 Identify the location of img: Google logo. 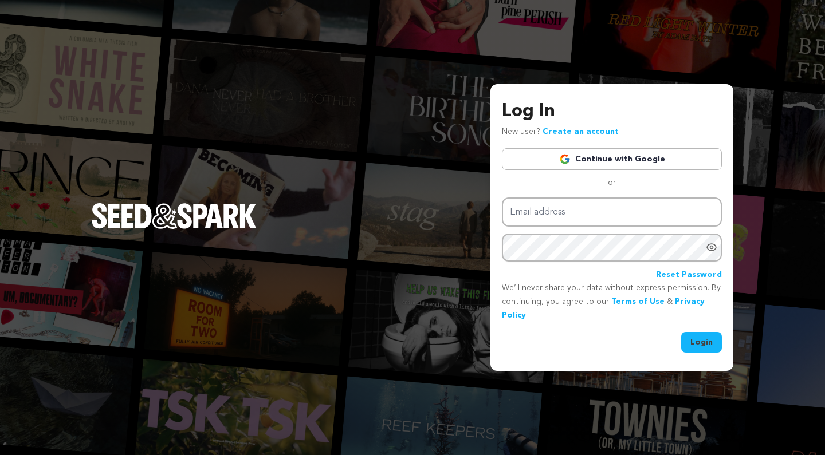
(565, 159).